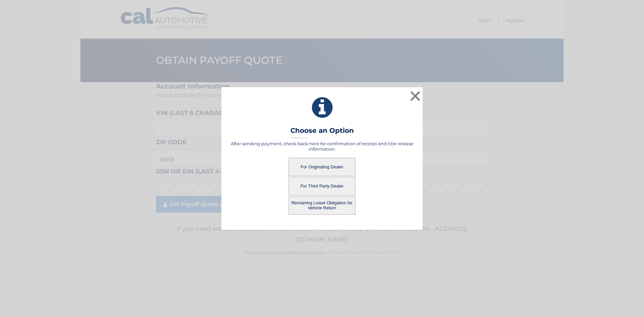 The image size is (644, 317). I want to click on button: For Third Party Dealer, so click(322, 186).